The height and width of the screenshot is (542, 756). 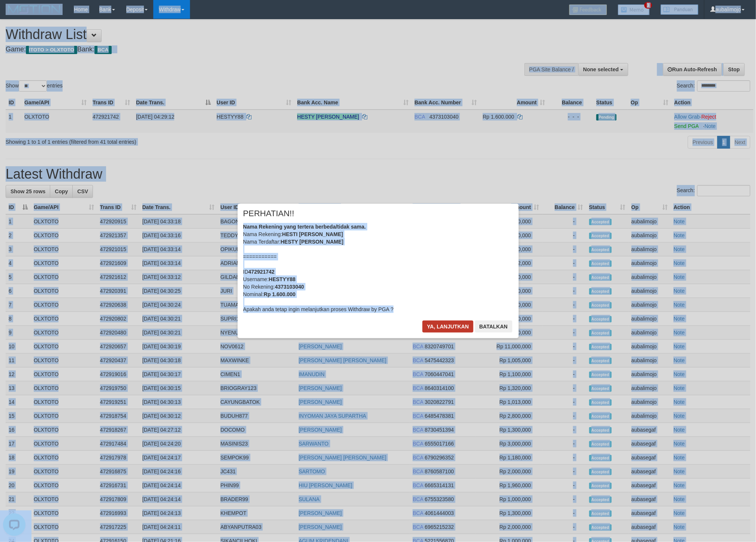 I want to click on button: Ya, lanjutkan, so click(x=448, y=327).